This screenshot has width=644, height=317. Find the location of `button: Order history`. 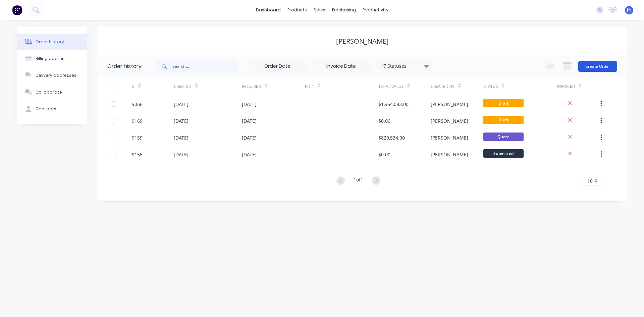

button: Order history is located at coordinates (52, 42).